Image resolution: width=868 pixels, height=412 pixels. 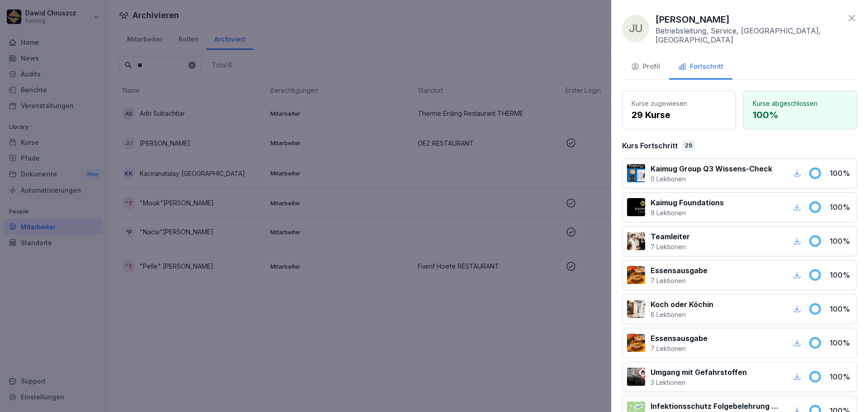 What do you see at coordinates (701, 66) in the screenshot?
I see `div: Fortschritt` at bounding box center [701, 66].